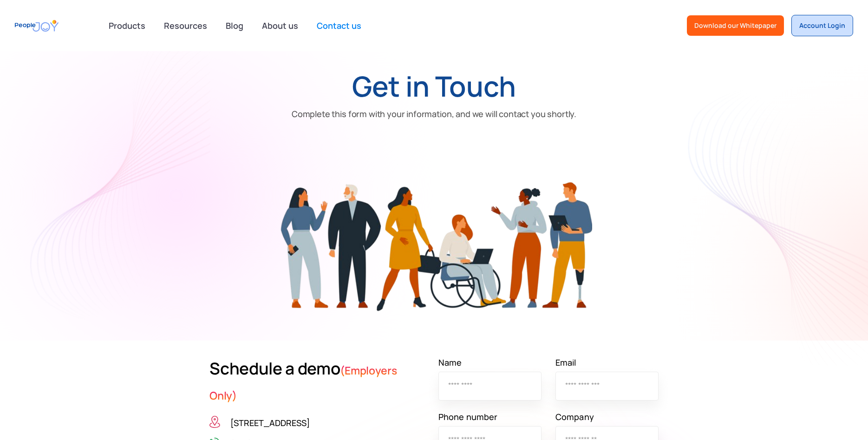  I want to click on a: Blog, so click(235, 25).